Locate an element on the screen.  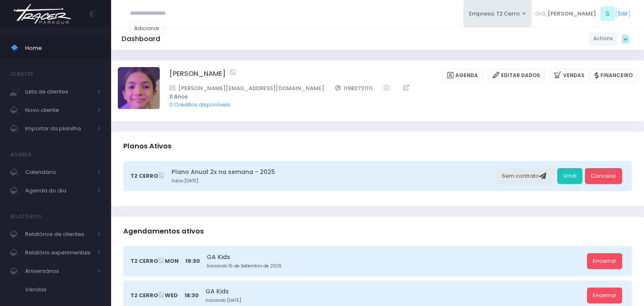
span: 11 Anos is located at coordinates (398, 97).